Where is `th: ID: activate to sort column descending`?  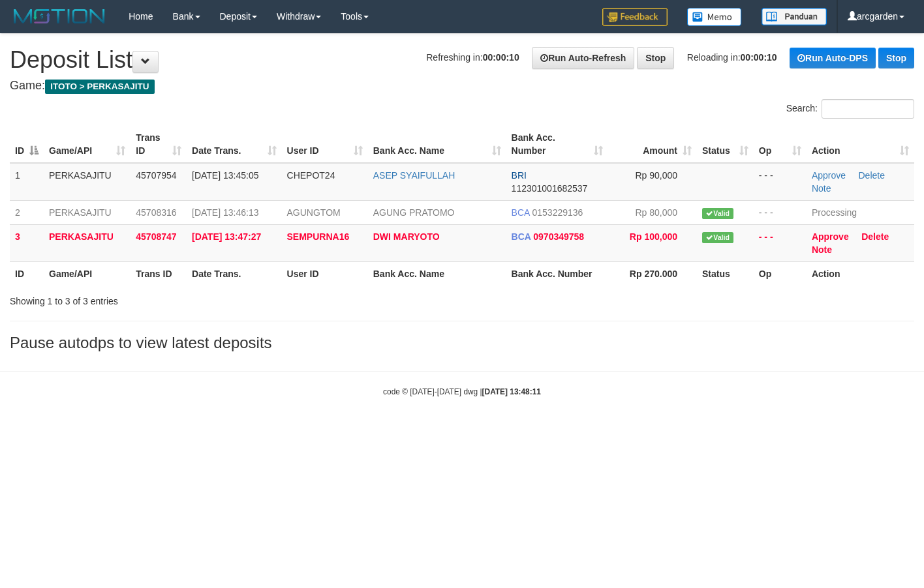
th: ID: activate to sort column descending is located at coordinates (27, 144).